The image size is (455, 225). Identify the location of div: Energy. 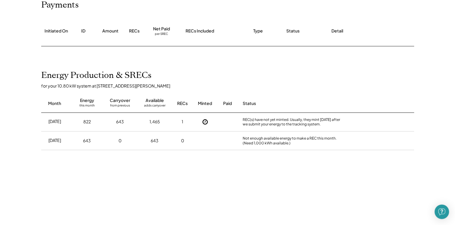
(87, 100).